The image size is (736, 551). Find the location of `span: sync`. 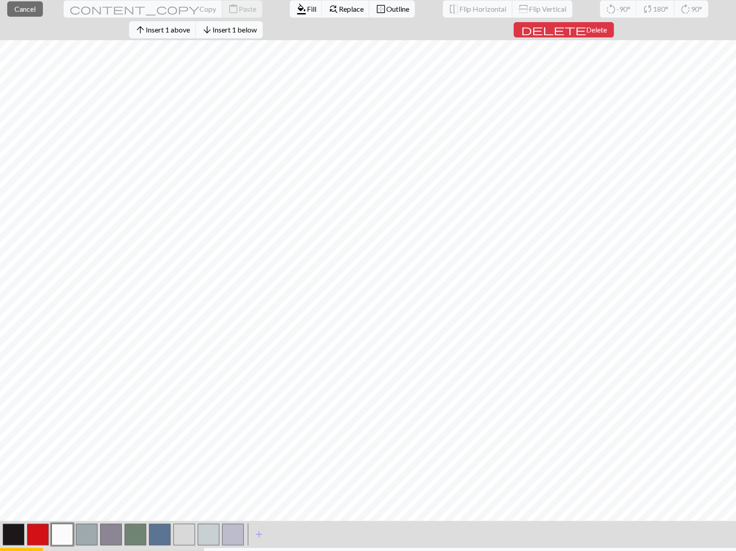

span: sync is located at coordinates (648, 9).